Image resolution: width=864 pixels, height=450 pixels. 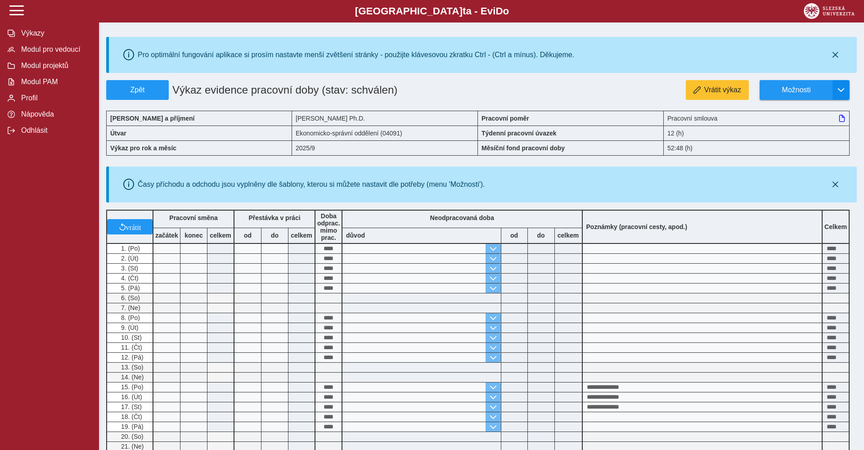 I want to click on span: 18. (Čt), so click(x=131, y=417).